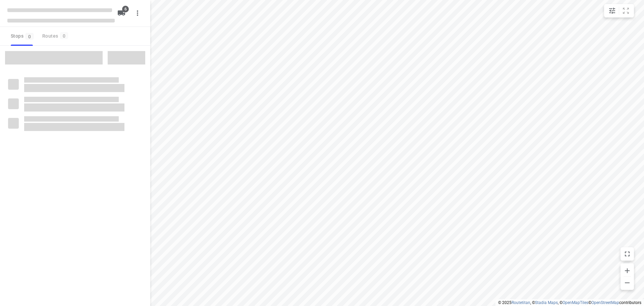 This screenshot has height=306, width=644. I want to click on button: Map settings, so click(612, 11).